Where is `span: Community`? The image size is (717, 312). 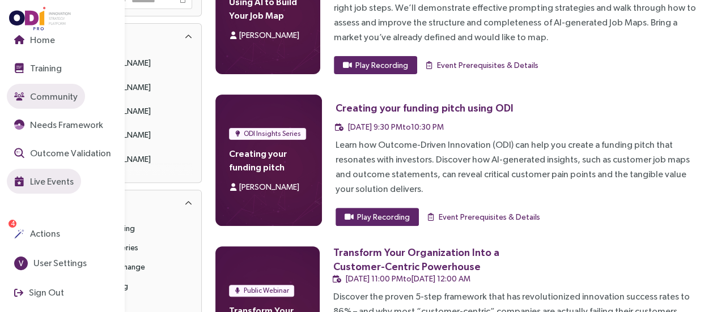 span: Community is located at coordinates (53, 96).